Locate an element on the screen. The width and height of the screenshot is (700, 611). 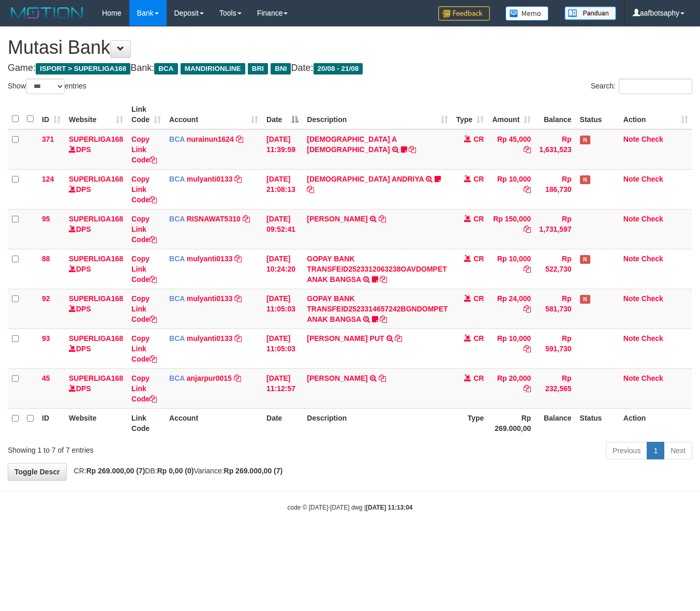
span: MANDIRIONLINE is located at coordinates (212, 68).